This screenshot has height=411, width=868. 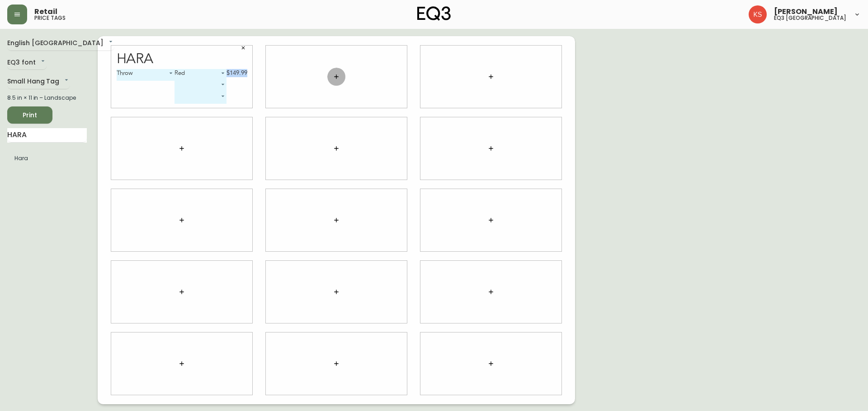 I want to click on img: e2d2a50d62d185d4f6f97e5250e9c2c6, so click(x=757, y=14).